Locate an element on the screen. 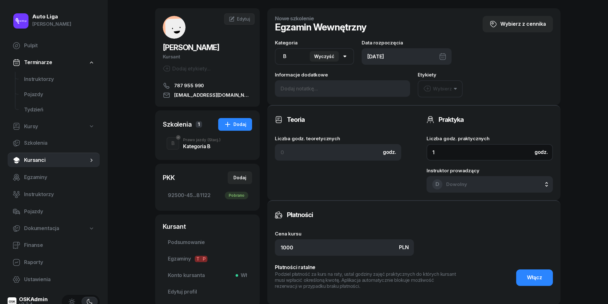 The image size is (608, 304). span: Finanse is located at coordinates (59, 245).